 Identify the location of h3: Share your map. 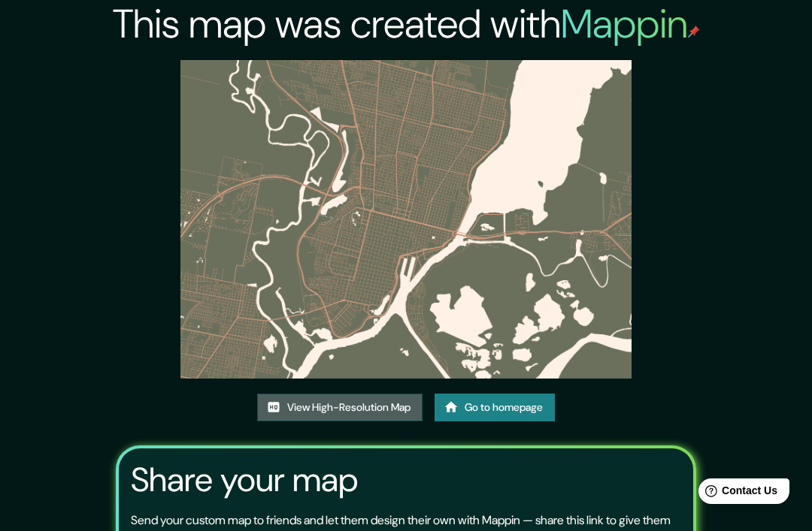
(245, 480).